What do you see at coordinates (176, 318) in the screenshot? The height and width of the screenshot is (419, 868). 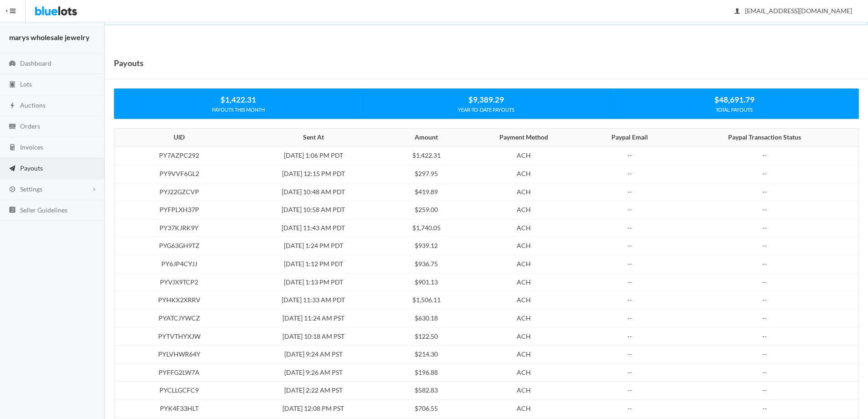 I see `td: PYATCJYWCZ` at bounding box center [176, 318].